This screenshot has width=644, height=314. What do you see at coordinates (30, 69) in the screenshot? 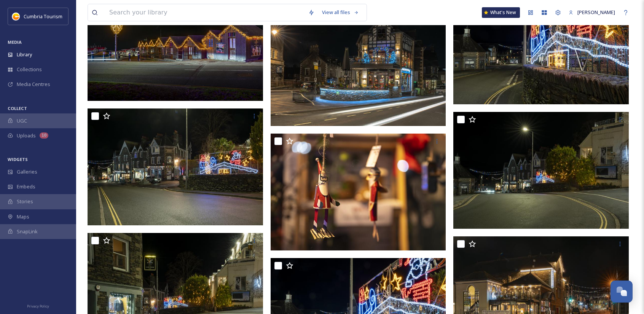
I see `span: Collections` at bounding box center [30, 69].